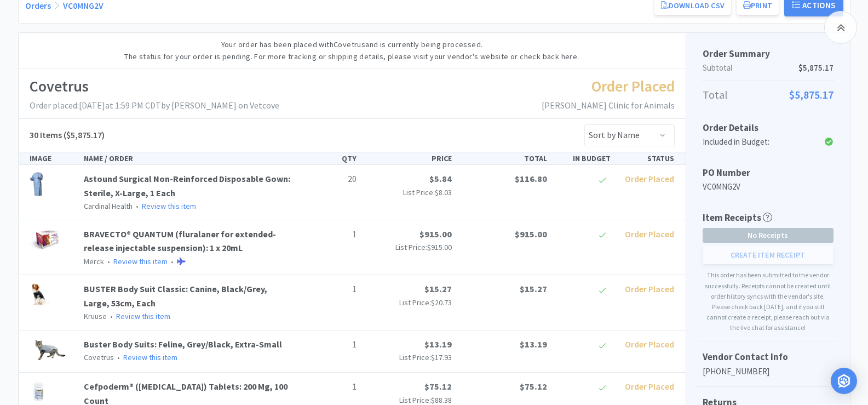  I want to click on span: $8.03, so click(443, 192).